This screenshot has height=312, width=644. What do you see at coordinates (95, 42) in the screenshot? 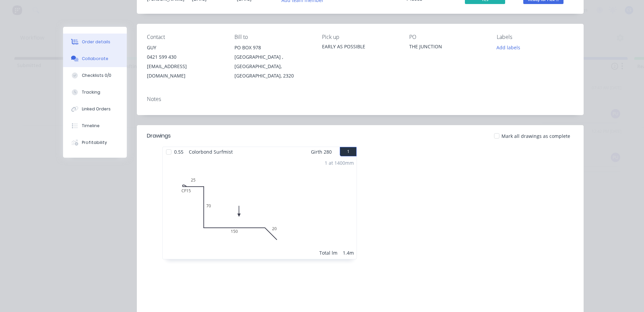
I see `button: Order details` at bounding box center [95, 42].